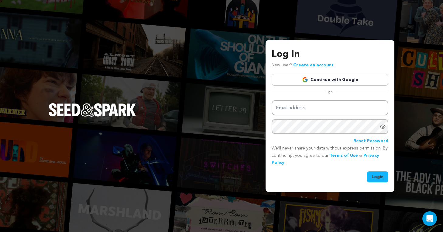  Describe the element at coordinates (330, 80) in the screenshot. I see `a: Continue with Google` at that location.